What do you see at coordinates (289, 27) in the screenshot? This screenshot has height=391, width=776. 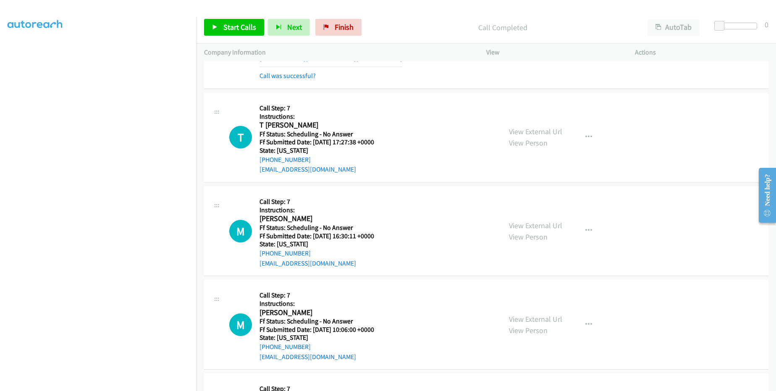 I see `button: Next` at bounding box center [289, 27].